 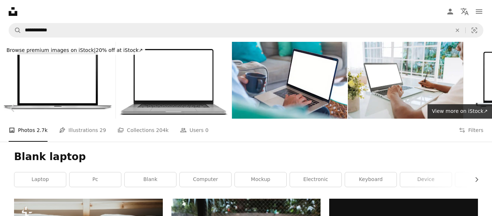 I want to click on img: Mature man using a blank screen laptop at home., so click(x=290, y=80).